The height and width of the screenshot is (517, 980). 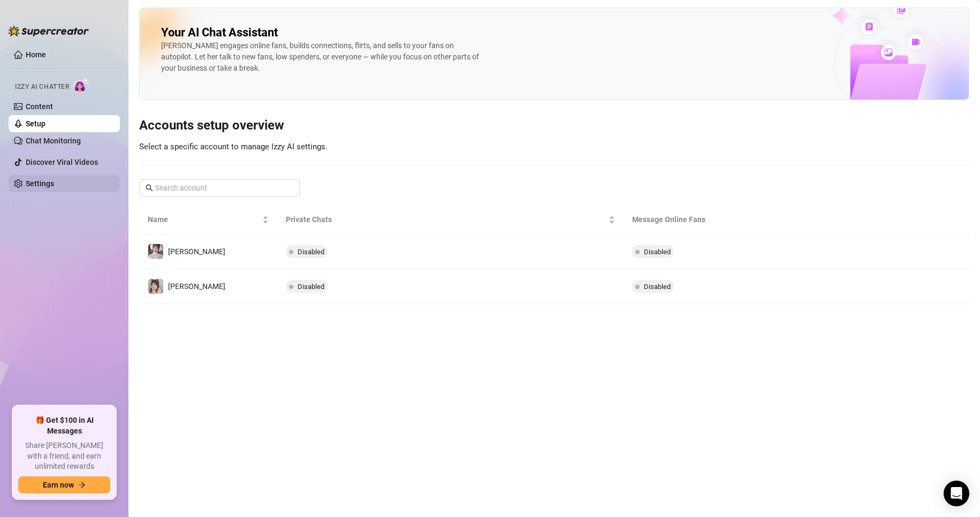 What do you see at coordinates (35, 124) in the screenshot?
I see `a: Setup` at bounding box center [35, 124].